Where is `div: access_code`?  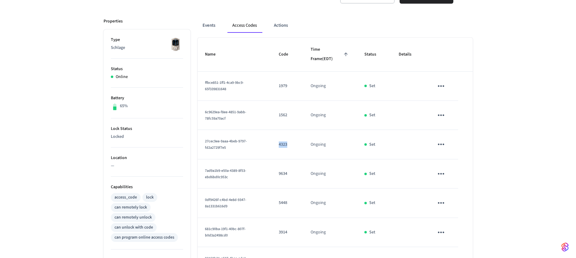
div: access_code is located at coordinates (126, 197).